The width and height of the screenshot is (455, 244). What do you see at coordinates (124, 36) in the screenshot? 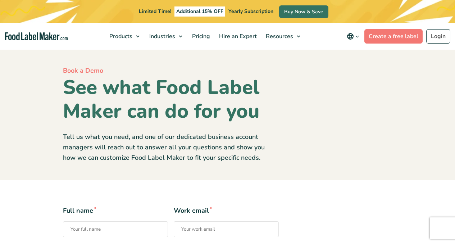
I see `a: Products` at bounding box center [124, 36].